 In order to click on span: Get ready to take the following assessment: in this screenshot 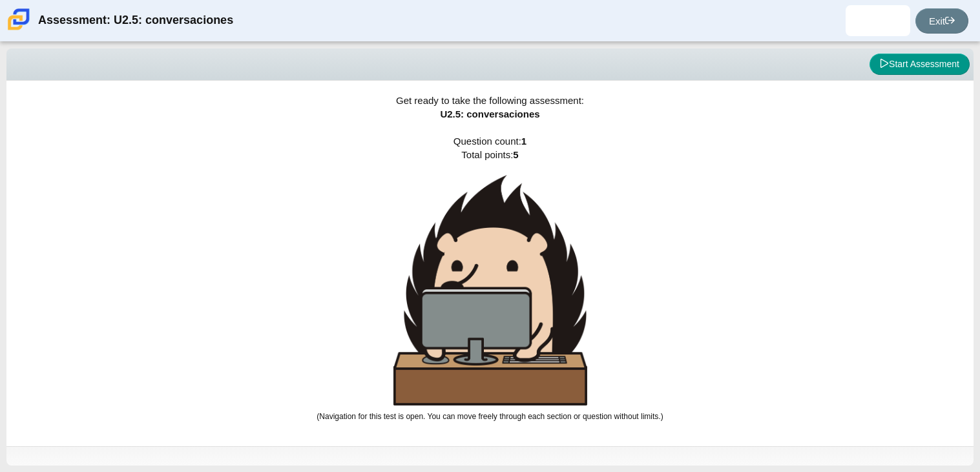, I will do `click(490, 100)`.